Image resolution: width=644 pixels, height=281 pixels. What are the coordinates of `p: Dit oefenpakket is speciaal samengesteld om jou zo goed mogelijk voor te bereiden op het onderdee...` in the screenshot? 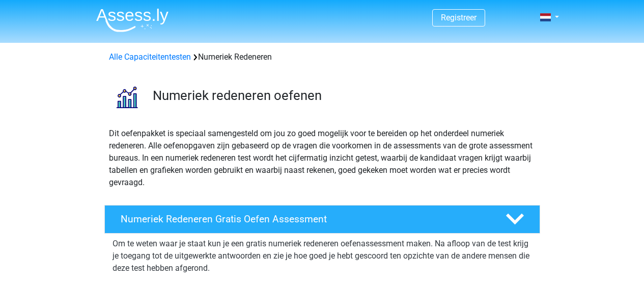 It's located at (322, 158).